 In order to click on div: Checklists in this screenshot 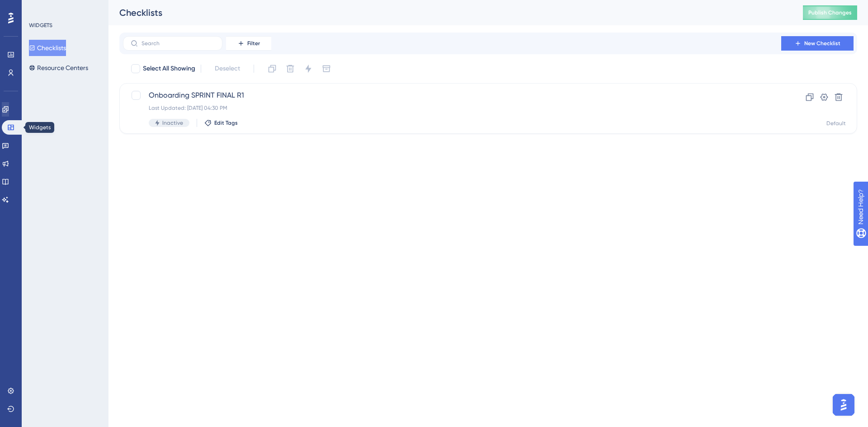, I will do `click(450, 12)`.